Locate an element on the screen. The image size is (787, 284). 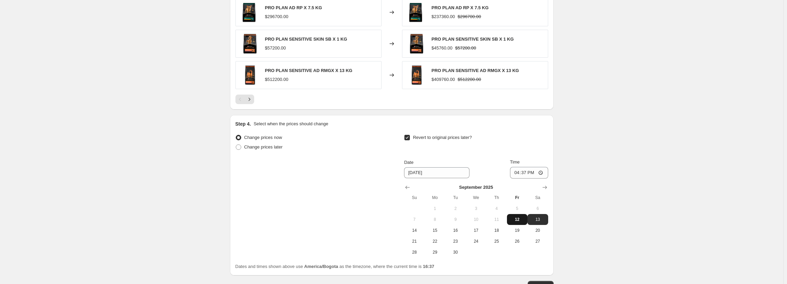
div: $237360.00 is located at coordinates (443, 17).